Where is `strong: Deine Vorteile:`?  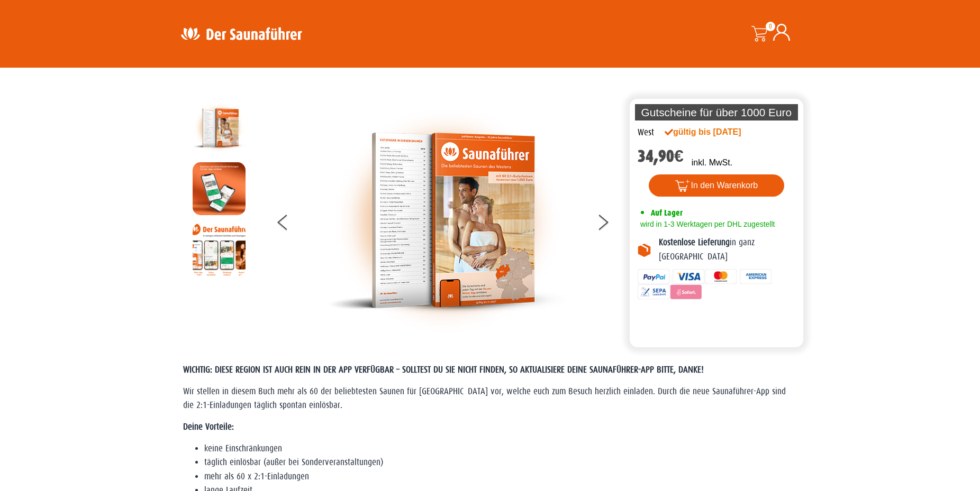
strong: Deine Vorteile: is located at coordinates (208, 427).